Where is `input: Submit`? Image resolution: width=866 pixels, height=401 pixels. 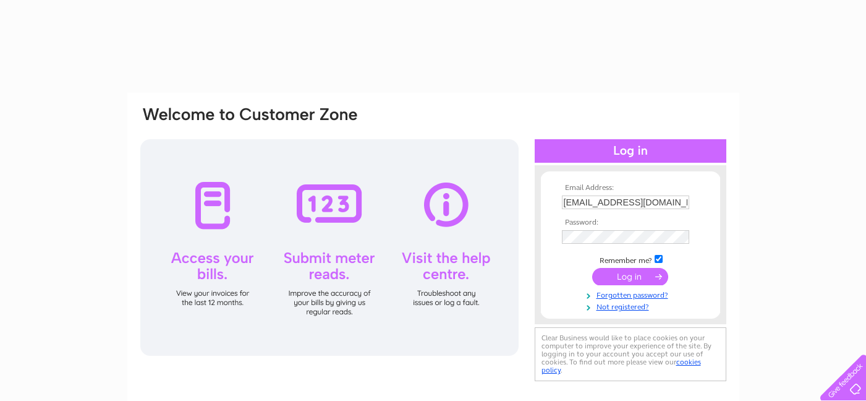 input: Submit is located at coordinates (630, 276).